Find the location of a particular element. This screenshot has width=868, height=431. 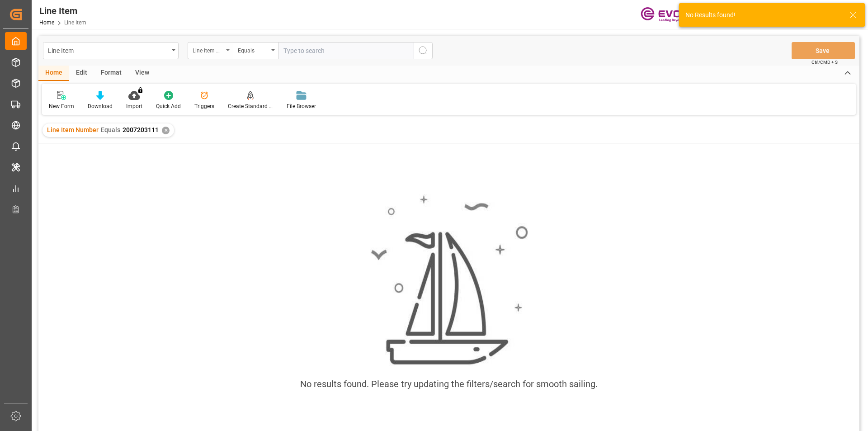

div: Triggers is located at coordinates (205, 107).